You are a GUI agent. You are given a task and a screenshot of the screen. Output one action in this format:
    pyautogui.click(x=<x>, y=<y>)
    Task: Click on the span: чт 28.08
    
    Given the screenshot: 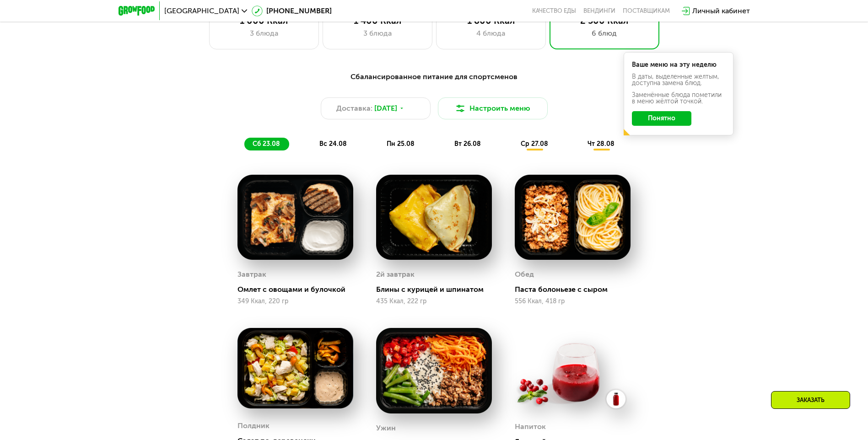 What is the action you would take?
    pyautogui.click(x=601, y=144)
    